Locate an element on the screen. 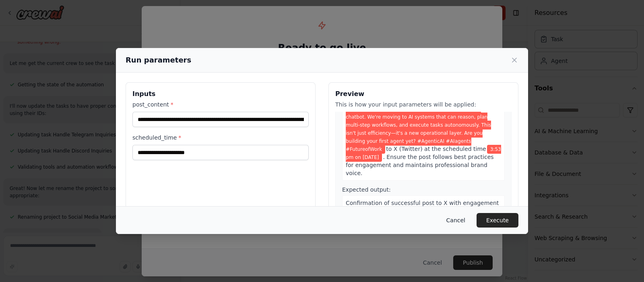  button: Cancel is located at coordinates (456, 220).